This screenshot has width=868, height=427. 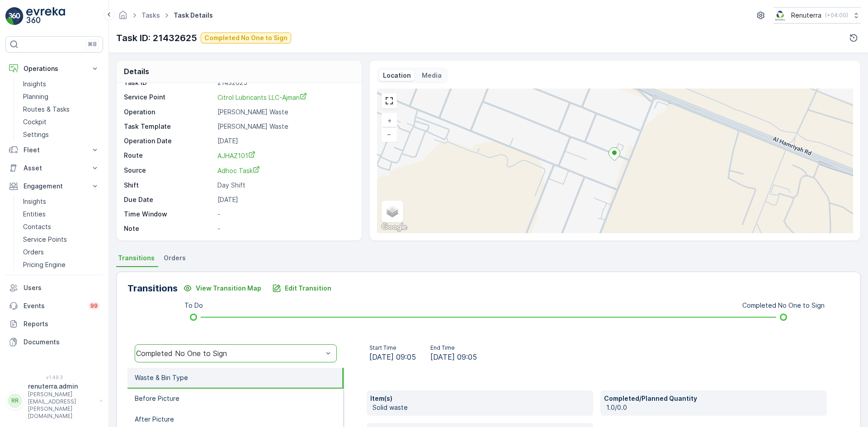 What do you see at coordinates (262, 97) in the screenshot?
I see `span: Citrol Lubricants LLC-Ajman` at bounding box center [262, 97].